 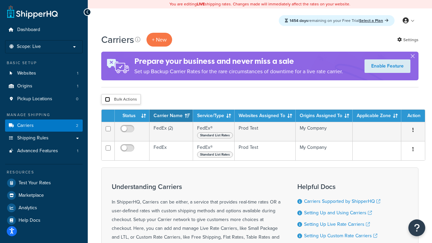 What do you see at coordinates (25, 86) in the screenshot?
I see `span: Origins` at bounding box center [25, 86].